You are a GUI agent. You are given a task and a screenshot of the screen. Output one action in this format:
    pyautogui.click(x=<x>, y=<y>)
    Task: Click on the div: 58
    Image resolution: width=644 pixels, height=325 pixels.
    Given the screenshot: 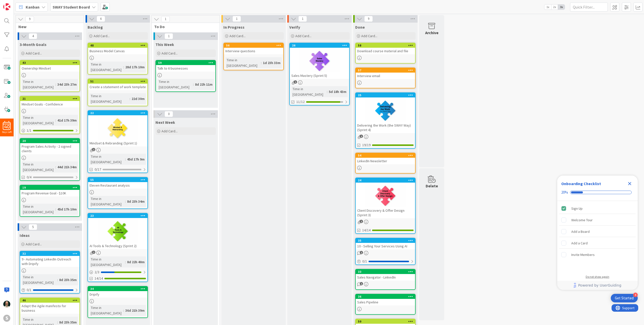 What is the action you would take?
    pyautogui.click(x=387, y=45)
    